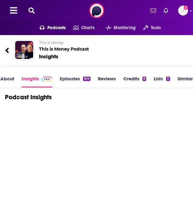 This screenshot has width=193, height=206. What do you see at coordinates (156, 28) in the screenshot?
I see `span: Tools` at bounding box center [156, 28].